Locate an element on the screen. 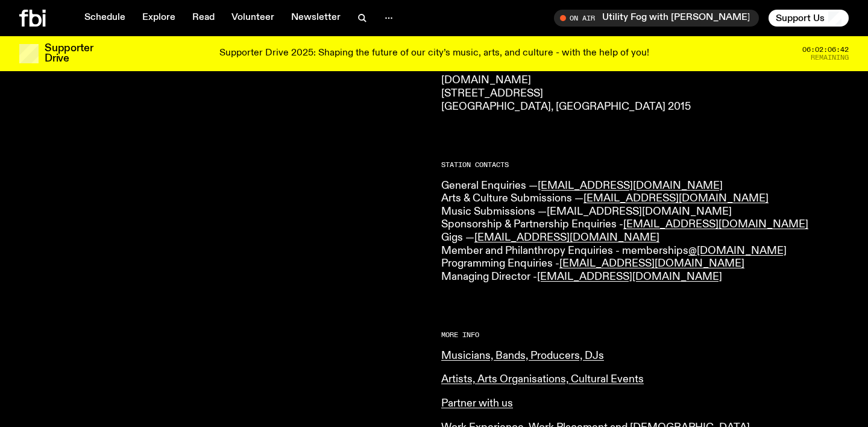  p: General Enquiries — Arts & Culture Submissions — Music Submissions — Sponsorship & Partnership En... is located at coordinates (645, 232).